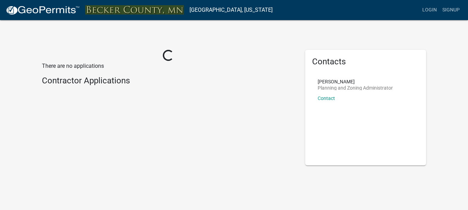  What do you see at coordinates (168, 82) in the screenshot?
I see `wm-workflow-list-section: Contractor Applications` at bounding box center [168, 82].